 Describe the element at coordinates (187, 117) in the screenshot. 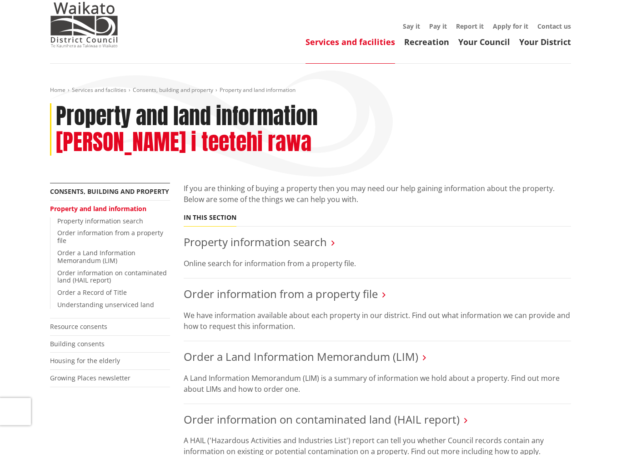

I see `h1: Property and land information` at that location.